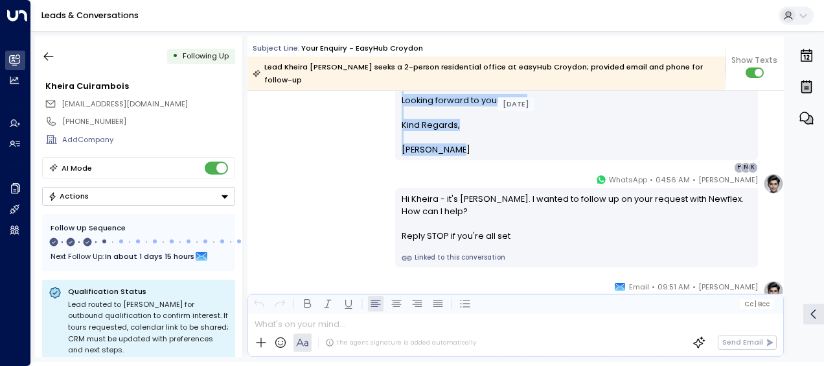 Image resolution: width=824 pixels, height=366 pixels. Describe the element at coordinates (68, 196) in the screenshot. I see `div: Actions` at that location.